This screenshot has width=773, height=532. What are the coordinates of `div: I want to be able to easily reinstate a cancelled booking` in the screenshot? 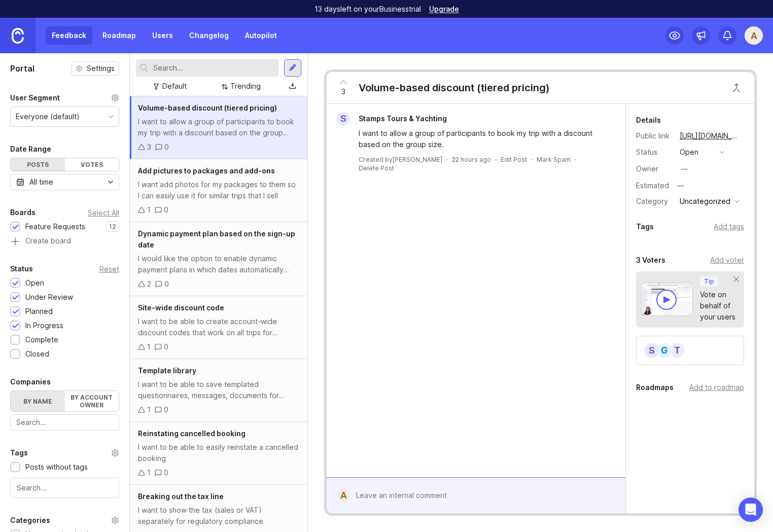 It's located at (219, 453).